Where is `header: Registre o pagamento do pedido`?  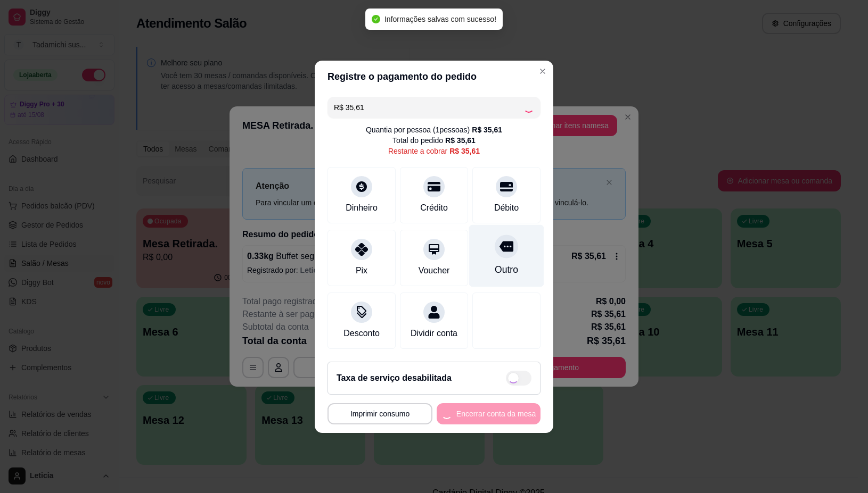
header: Registre o pagamento do pedido is located at coordinates (434, 76).